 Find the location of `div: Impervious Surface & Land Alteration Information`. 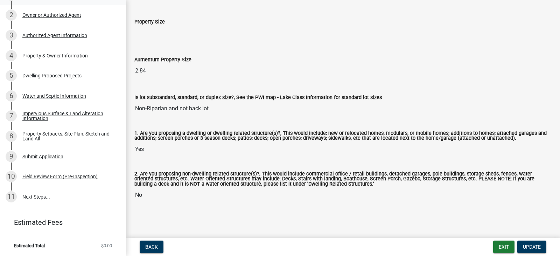

div: Impervious Surface & Land Alteration Information is located at coordinates (69, 116).